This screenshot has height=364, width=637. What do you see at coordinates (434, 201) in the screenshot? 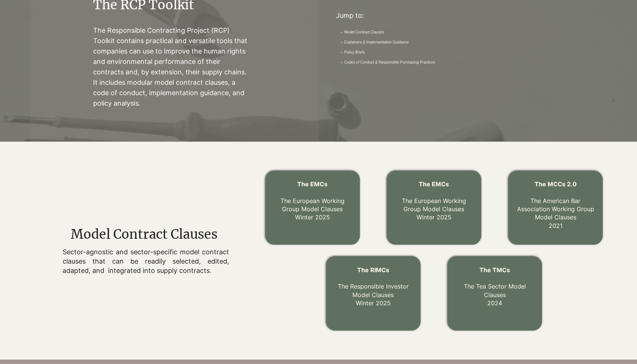
I see `a: The European Working Group Model Clauses Winter 2025` at bounding box center [434, 201].